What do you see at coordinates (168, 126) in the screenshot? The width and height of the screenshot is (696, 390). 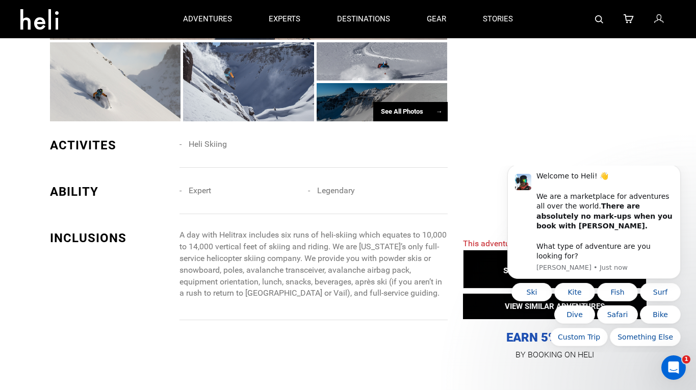 I see `button: Quick reply: Surf` at bounding box center [168, 126].